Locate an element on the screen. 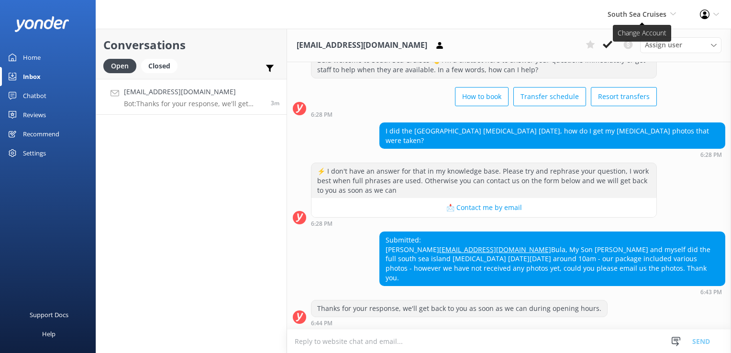 This screenshot has width=731, height=353. div: ⚡ I don't have an answer for that in my knowledge base. Please try and rephrase your question, I ... is located at coordinates (483, 180).